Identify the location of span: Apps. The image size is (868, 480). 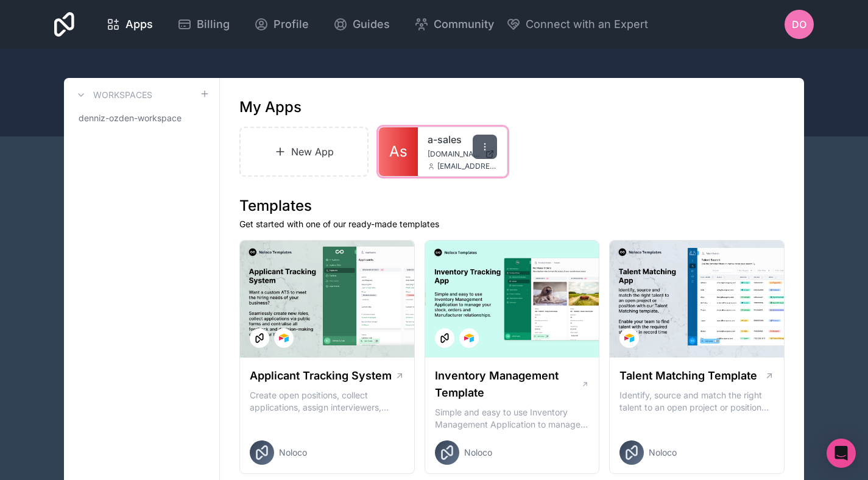
(139, 24).